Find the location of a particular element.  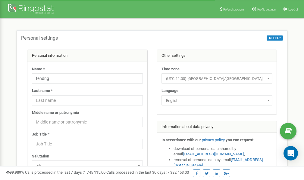

span: Mr. is located at coordinates (87, 166).